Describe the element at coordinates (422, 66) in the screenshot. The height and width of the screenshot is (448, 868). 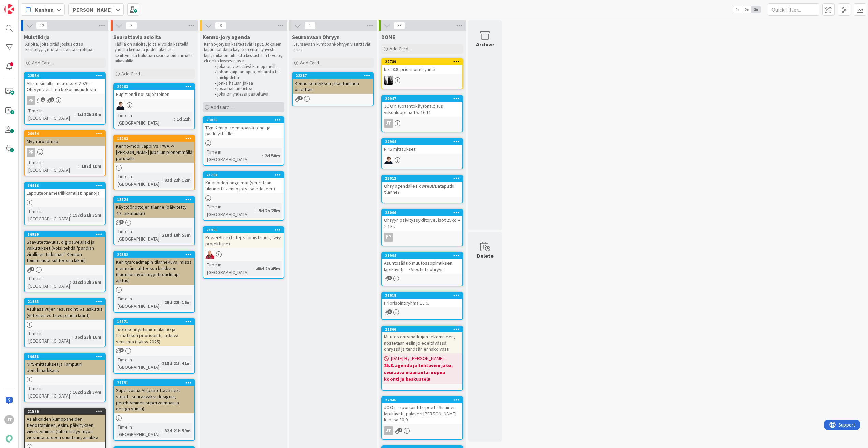
I see `div: 22789ke 28.8. priorisointiryhmä` at that location.